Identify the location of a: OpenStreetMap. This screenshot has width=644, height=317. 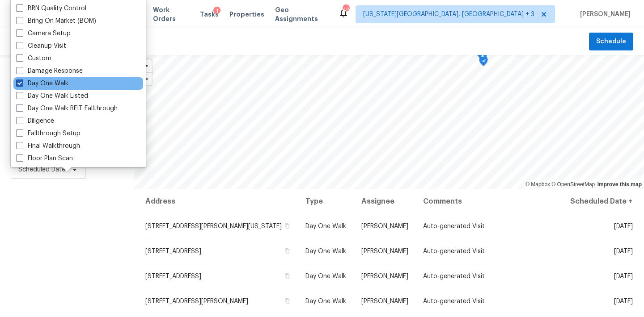
(573, 184).